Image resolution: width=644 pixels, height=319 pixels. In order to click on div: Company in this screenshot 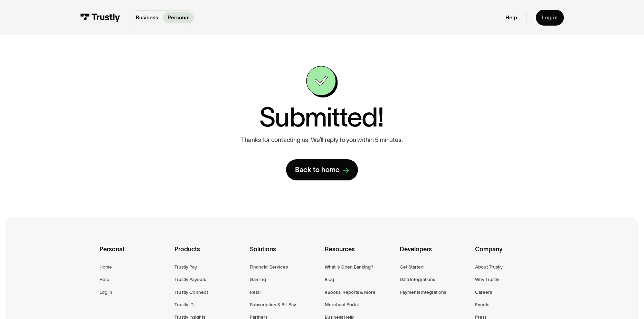, I will do `click(509, 254)`.